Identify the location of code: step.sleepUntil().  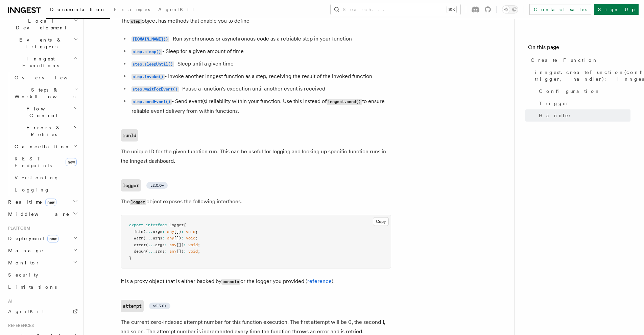
(153, 64).